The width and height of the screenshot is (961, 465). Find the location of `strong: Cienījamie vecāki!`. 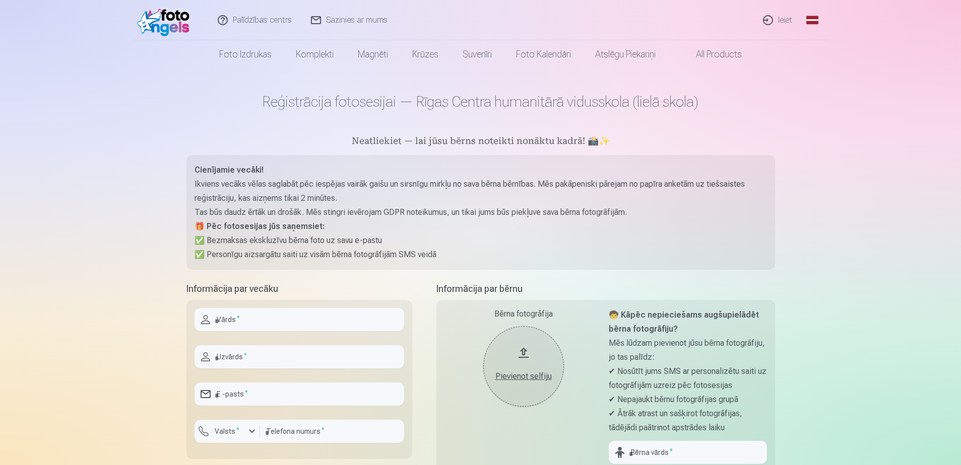

strong: Cienījamie vecāki! is located at coordinates (229, 170).